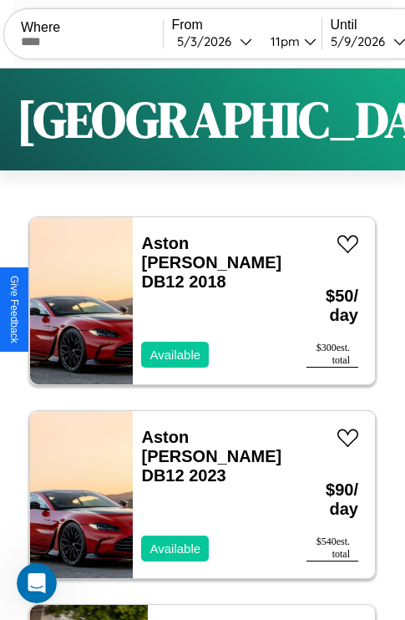  Describe the element at coordinates (246, 25) in the screenshot. I see `label: From` at that location.